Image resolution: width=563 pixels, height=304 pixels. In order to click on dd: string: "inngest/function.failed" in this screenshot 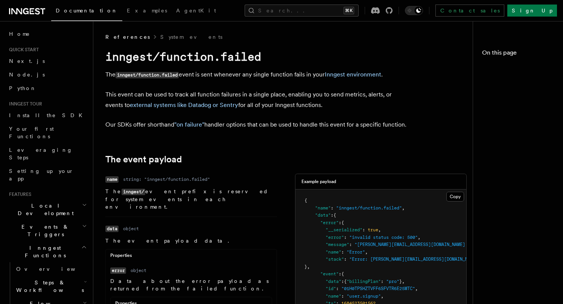, I will do `click(166, 179)`.